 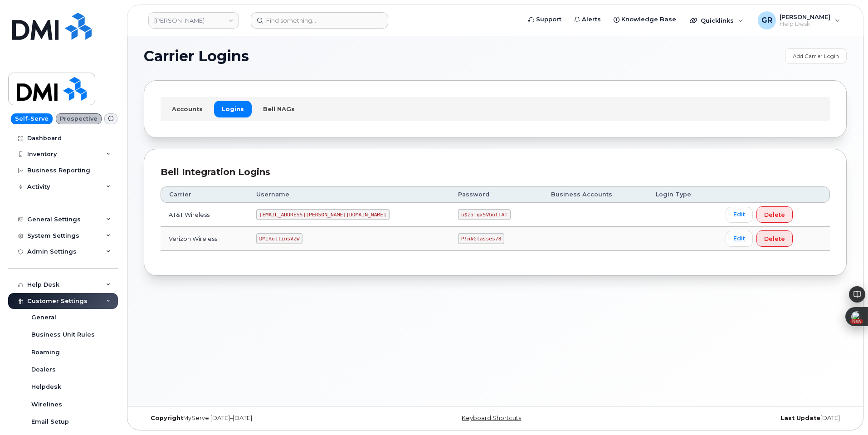 I want to click on th: Business Accounts, so click(x=595, y=194).